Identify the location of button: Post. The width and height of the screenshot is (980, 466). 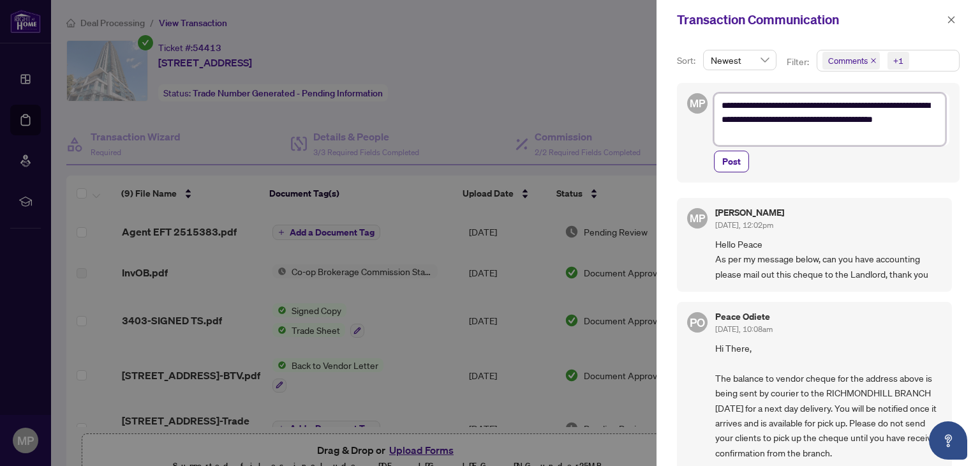
(731, 161).